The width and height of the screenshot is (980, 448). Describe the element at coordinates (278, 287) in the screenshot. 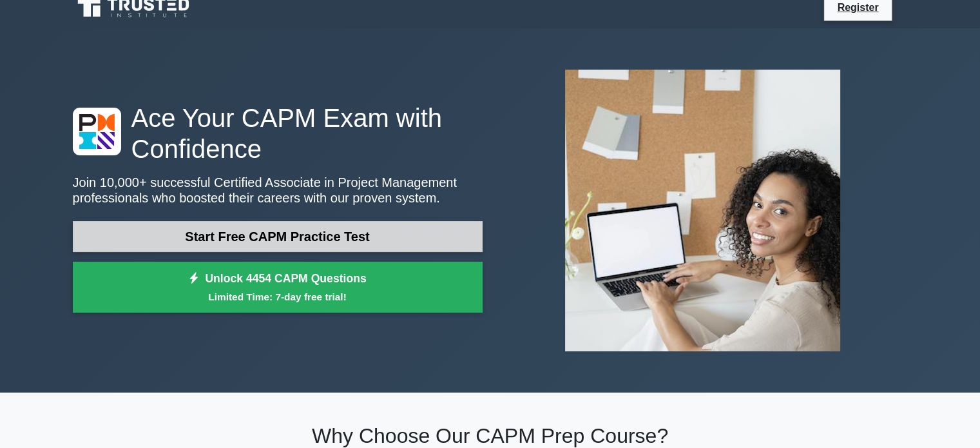

I see `a: Unlock 4454 CAPM QuestionsLimited Time: 7-day free trial!` at that location.